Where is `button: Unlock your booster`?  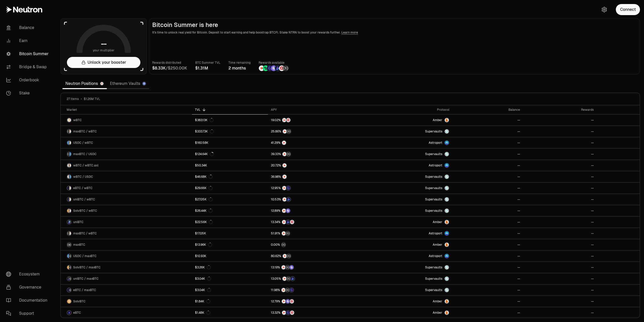
button: Unlock your booster is located at coordinates (104, 63).